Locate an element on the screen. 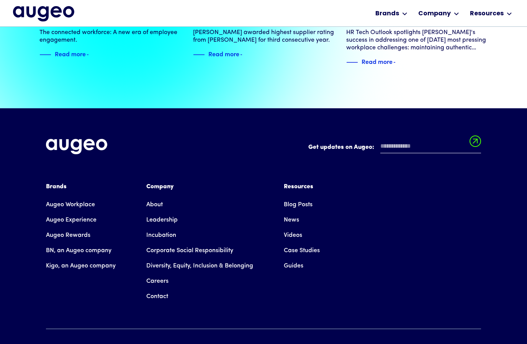 The image size is (527, 344). a: Blog Posts is located at coordinates (298, 205).